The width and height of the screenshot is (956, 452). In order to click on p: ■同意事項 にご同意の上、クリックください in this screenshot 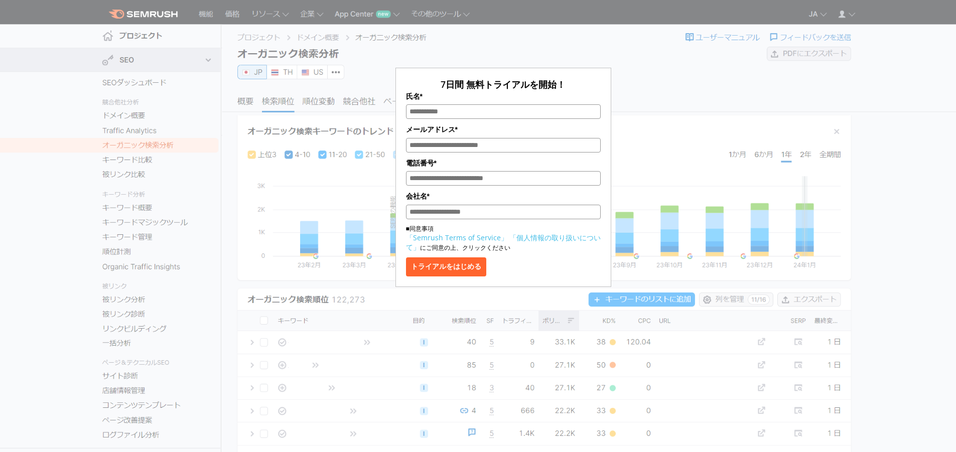, I will do `click(503, 238)`.